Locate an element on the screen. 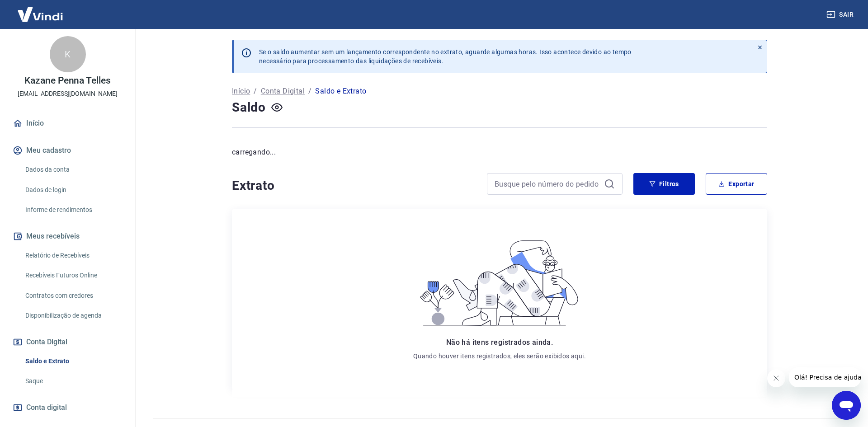 Image resolution: width=868 pixels, height=427 pixels. span: Conta digital is located at coordinates (47, 408).